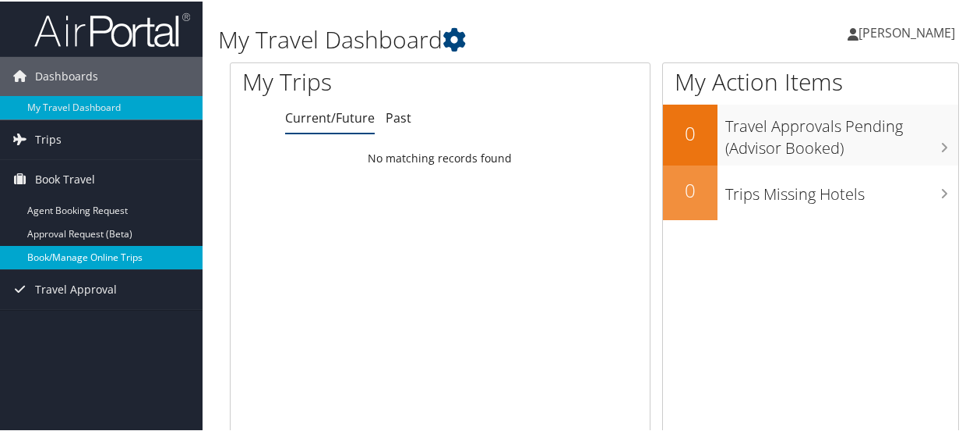 This screenshot has height=431, width=980. Describe the element at coordinates (112, 28) in the screenshot. I see `img: airportal-logo.png` at that location.